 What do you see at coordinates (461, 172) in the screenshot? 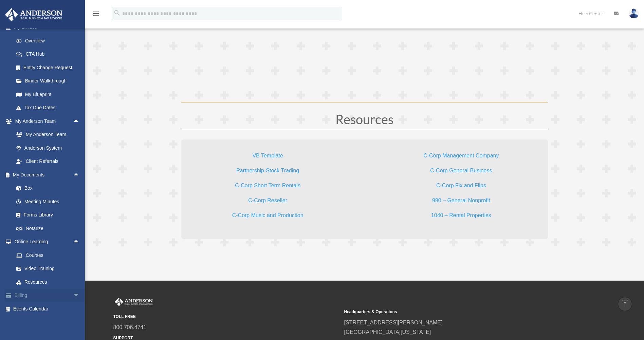
I see `a: C-Corp General Business` at bounding box center [461, 172].